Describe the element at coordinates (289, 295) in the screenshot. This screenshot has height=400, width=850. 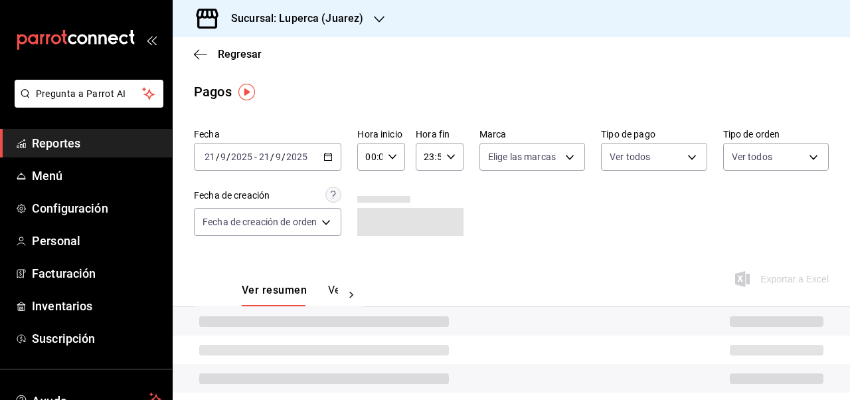
I see `div: navigation tabs` at that location.